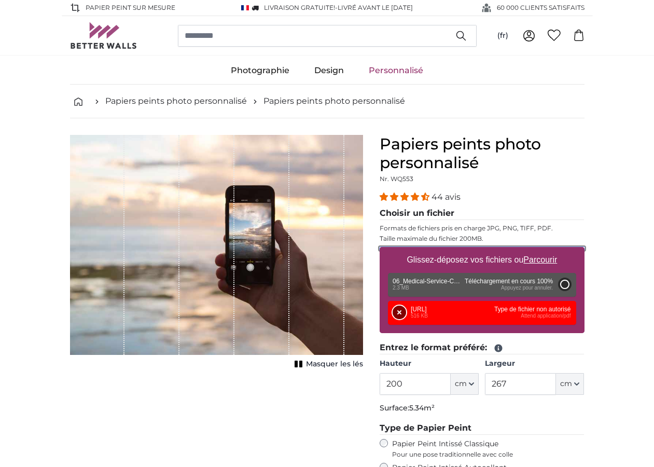 Image resolution: width=654 pixels, height=467 pixels. What do you see at coordinates (245, 8) in the screenshot?
I see `img: France` at bounding box center [245, 8].